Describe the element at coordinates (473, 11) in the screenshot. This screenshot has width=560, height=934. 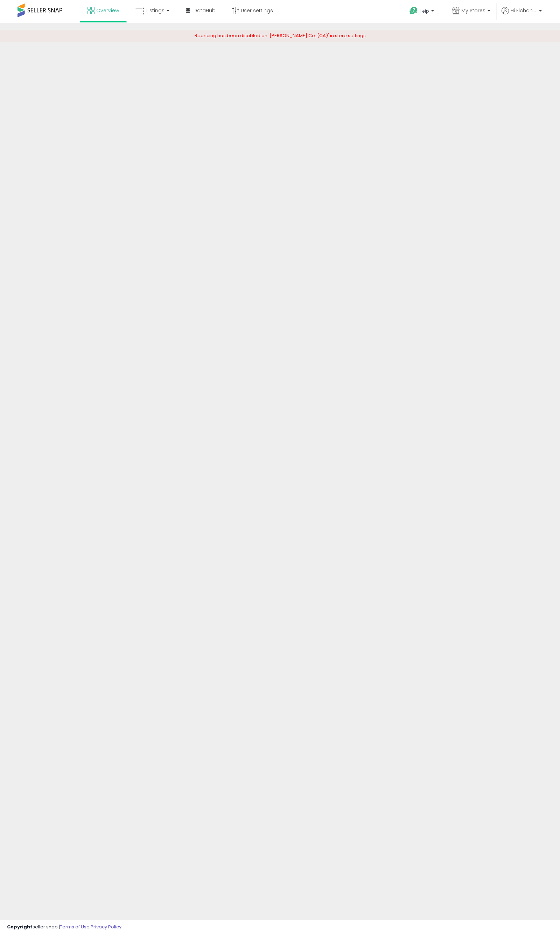
I see `span: My Stores` at that location.